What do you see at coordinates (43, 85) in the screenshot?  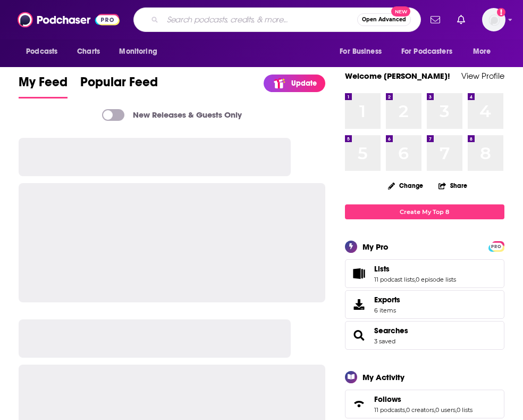 I see `span: My Feed` at bounding box center [43, 85].